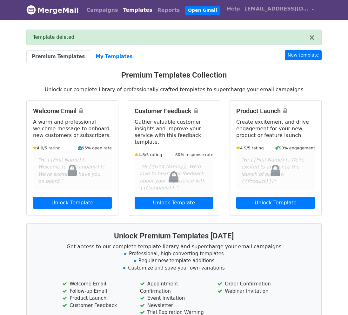  Describe the element at coordinates (96, 305) in the screenshot. I see `li: Customer Feedback` at that location.